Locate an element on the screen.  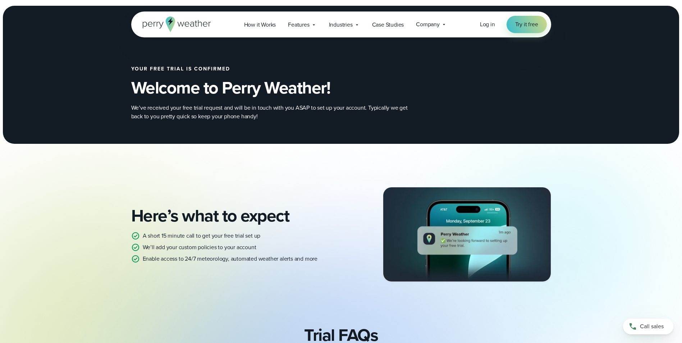
a: Log in is located at coordinates (487, 24).